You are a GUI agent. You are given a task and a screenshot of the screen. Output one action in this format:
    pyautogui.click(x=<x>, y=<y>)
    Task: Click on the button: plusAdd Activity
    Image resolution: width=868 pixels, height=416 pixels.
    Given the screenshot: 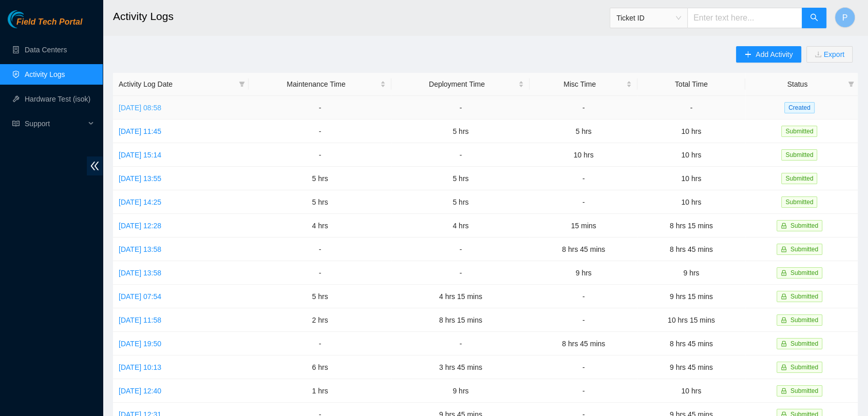 What is the action you would take?
    pyautogui.click(x=769, y=55)
    